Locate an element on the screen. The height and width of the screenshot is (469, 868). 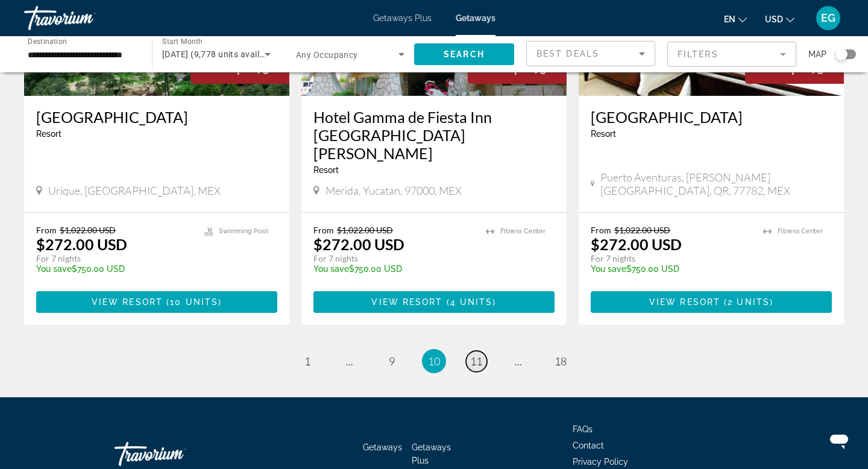
button: Change language is located at coordinates (735, 19).